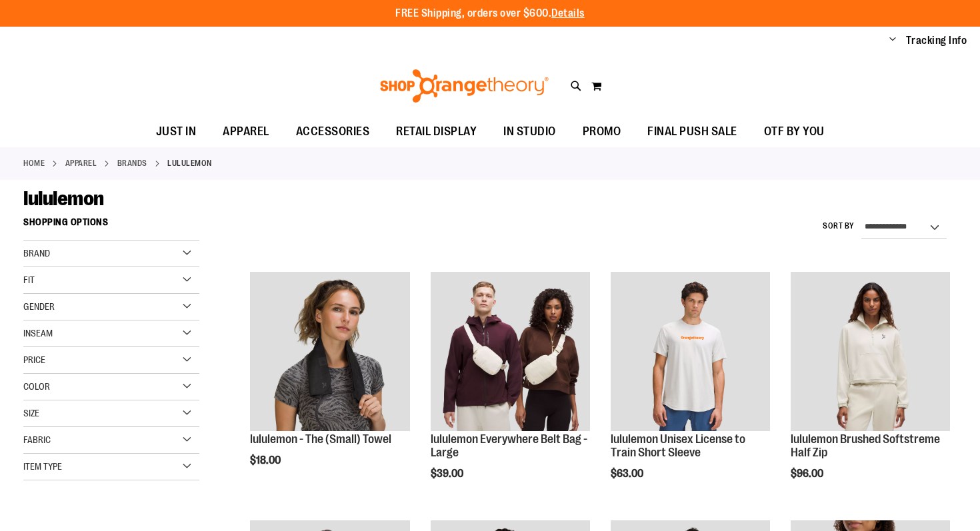 The image size is (980, 531). I want to click on span: $18.00, so click(266, 460).